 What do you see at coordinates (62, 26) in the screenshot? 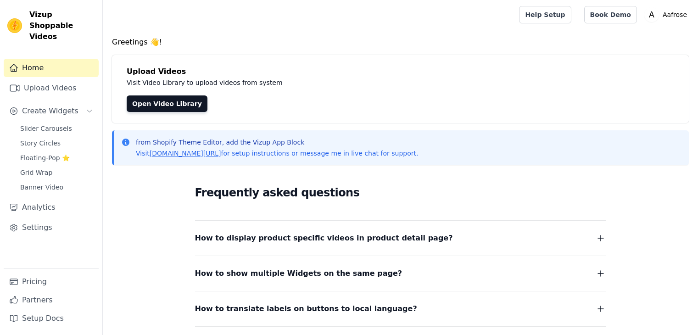
I see `span: Vizup Shoppable Videos` at bounding box center [62, 26].